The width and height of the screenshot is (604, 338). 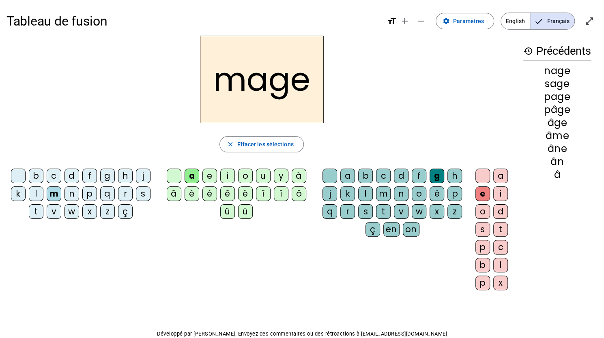 What do you see at coordinates (72, 194) in the screenshot?
I see `div: n` at bounding box center [72, 194].